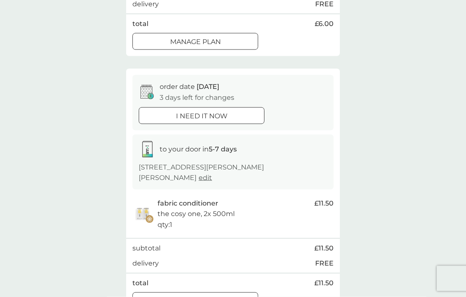 This screenshot has width=466, height=297. I want to click on p: fabric conditioner, so click(188, 203).